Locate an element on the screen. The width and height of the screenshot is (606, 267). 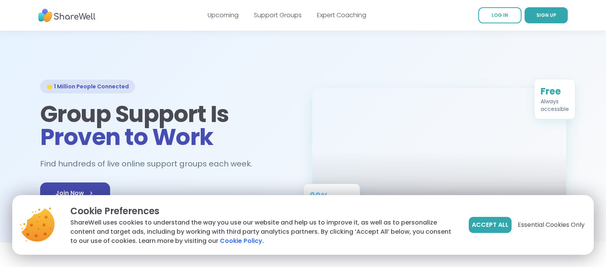
div: 90% is located at coordinates (331, 196).